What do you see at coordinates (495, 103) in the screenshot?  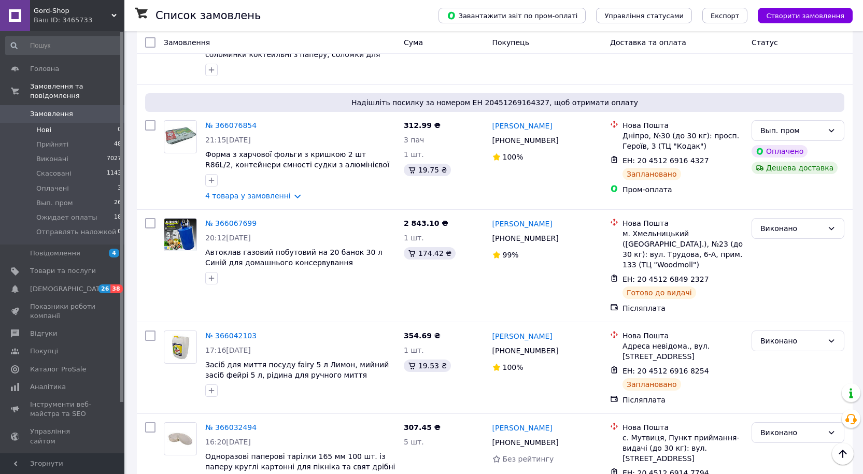 I see `span: Надішліть посилку за номером ЕН 20451269164327, щоб отримати оплату` at bounding box center [495, 103].